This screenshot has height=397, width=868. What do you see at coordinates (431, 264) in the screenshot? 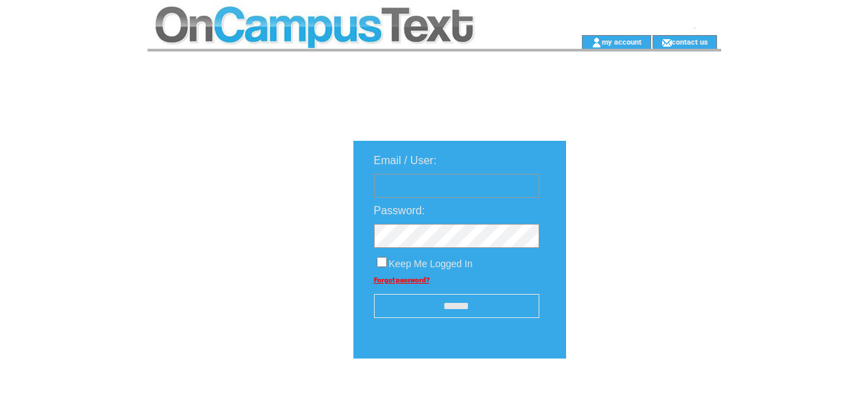
I see `span: Keep Me Logged In` at bounding box center [431, 264].